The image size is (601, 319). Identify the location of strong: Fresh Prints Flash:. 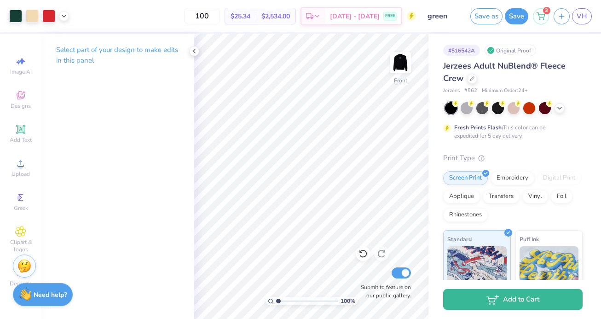
(478, 127).